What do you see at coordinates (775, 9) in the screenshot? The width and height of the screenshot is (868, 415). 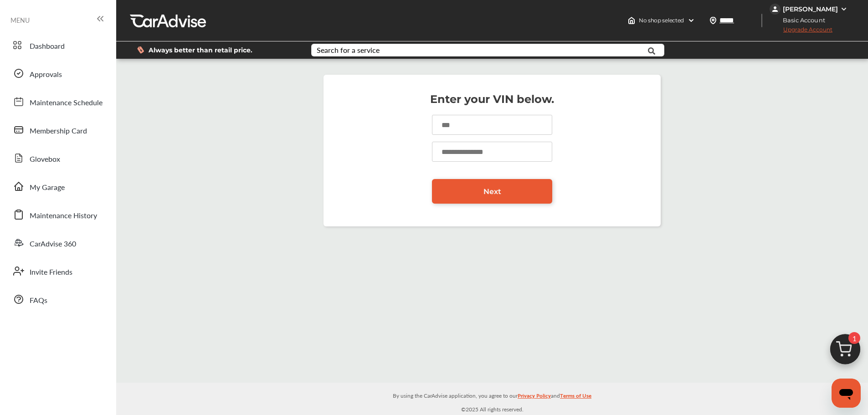 I see `img: jVpblrzwTbfkPYzPPzSLxeg0AAAAASUVORK5CYII=` at bounding box center [775, 9].